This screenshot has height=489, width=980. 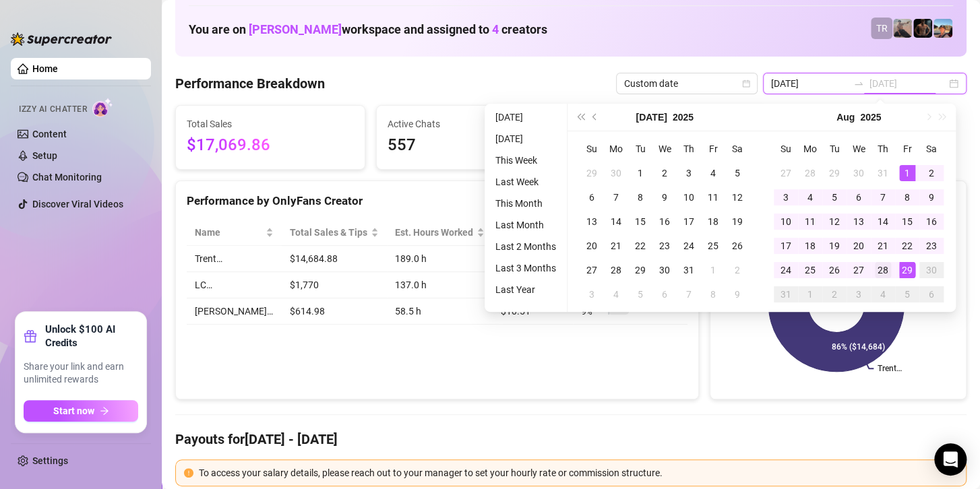 I want to click on div: 8, so click(x=640, y=197).